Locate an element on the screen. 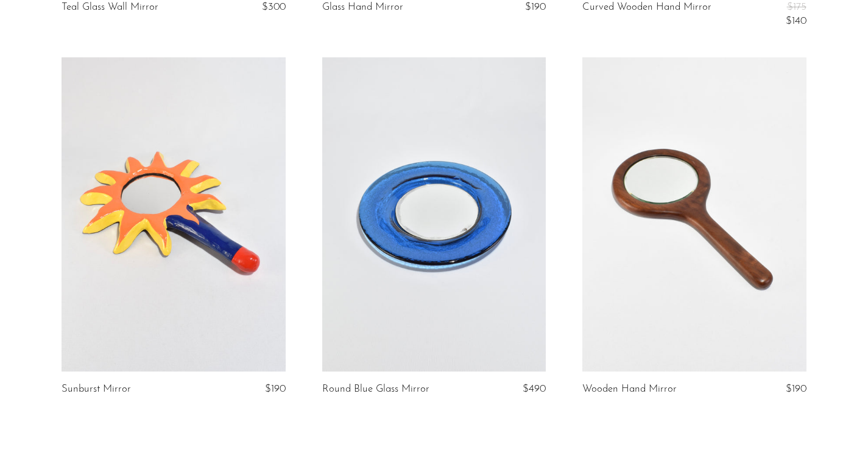 The width and height of the screenshot is (868, 460). a: Teal Glass Wall Mirror is located at coordinates (110, 8).